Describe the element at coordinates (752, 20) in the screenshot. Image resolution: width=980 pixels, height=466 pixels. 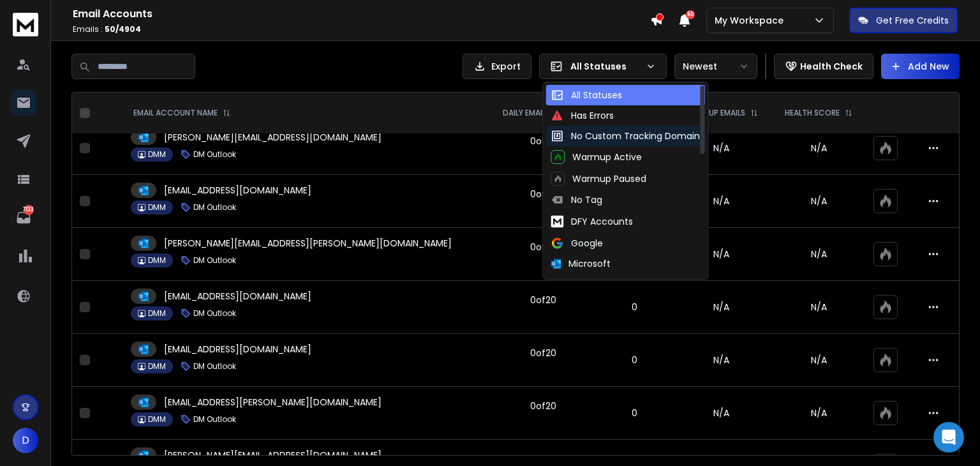
I see `p: My Workspace` at that location.